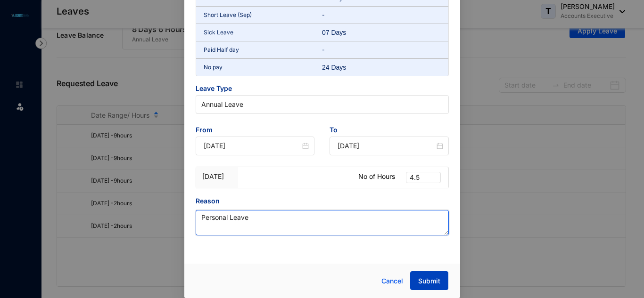 The width and height of the screenshot is (644, 298). Describe the element at coordinates (342, 32) in the screenshot. I see `div: 07 Days` at that location.